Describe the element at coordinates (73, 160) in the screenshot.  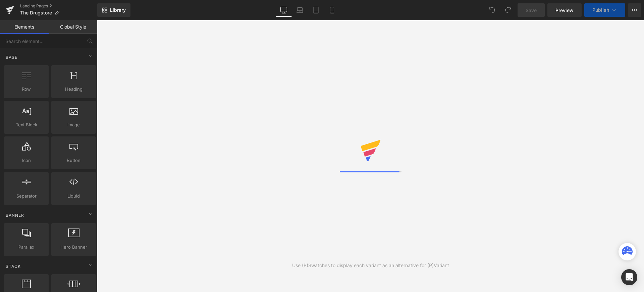
I see `span: Button` at that location.